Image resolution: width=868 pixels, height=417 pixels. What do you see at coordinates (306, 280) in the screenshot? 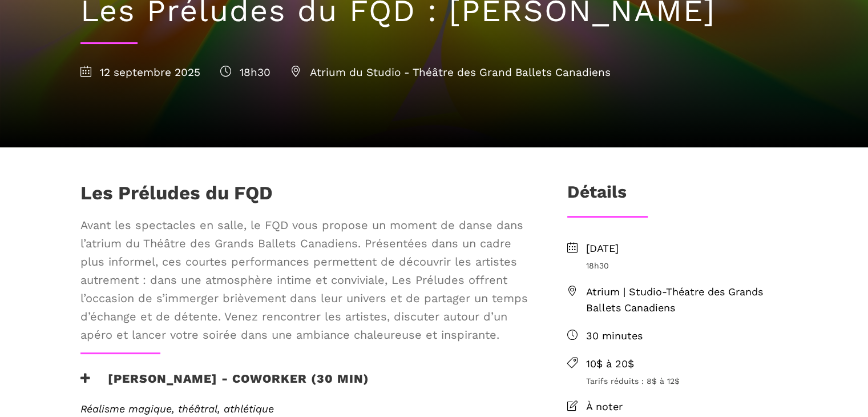
I see `span: Avant les spectacles en salle, le FQD vous propose un moment de danse dans l’atrium du Théâtre de...` at bounding box center [306, 280].